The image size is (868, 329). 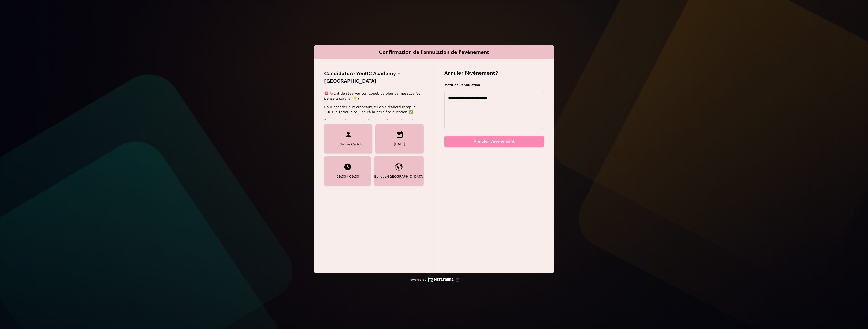 I want to click on p: 09:30 - 09:30, so click(x=347, y=177).